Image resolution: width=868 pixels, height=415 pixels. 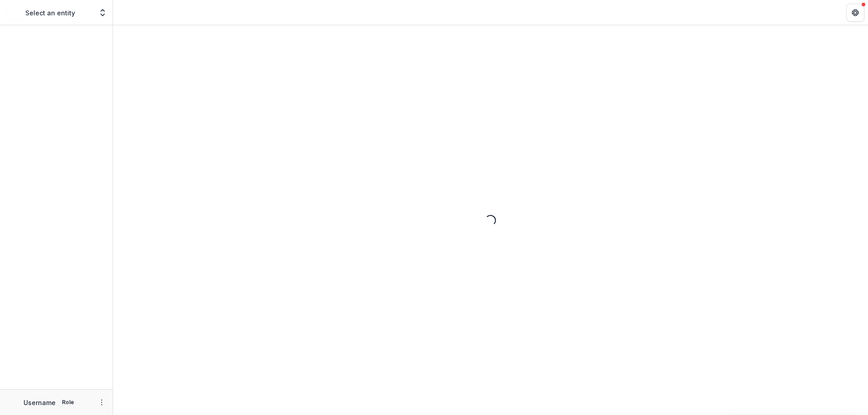 I want to click on p: Role, so click(x=68, y=402).